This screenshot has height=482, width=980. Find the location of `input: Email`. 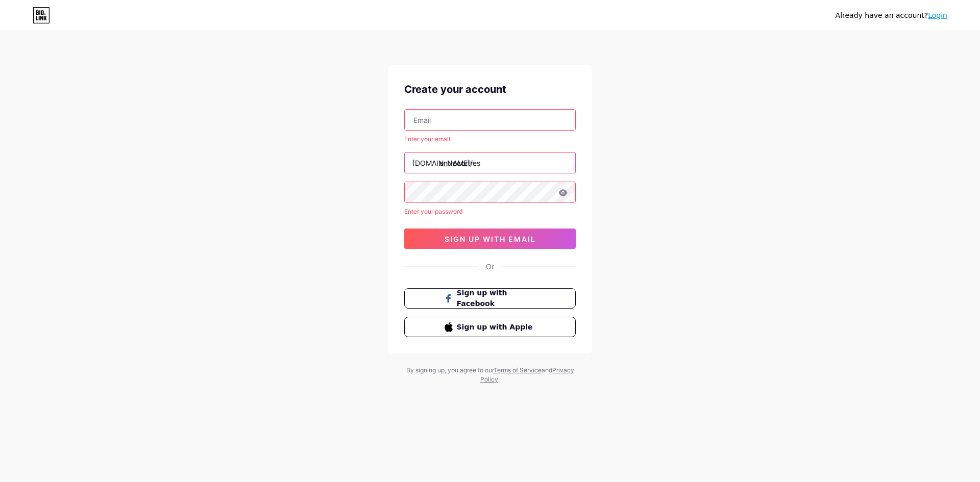

input: Email is located at coordinates (490, 120).